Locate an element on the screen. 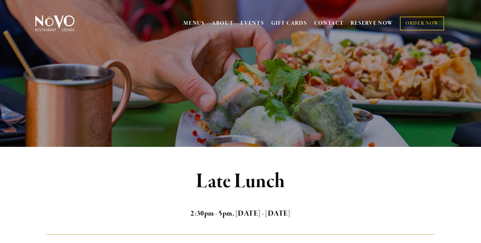 This screenshot has height=243, width=481. a: ORDER NOW is located at coordinates (422, 23).